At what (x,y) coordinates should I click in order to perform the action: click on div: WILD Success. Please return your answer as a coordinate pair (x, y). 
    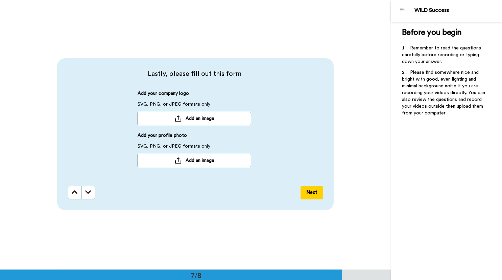
    Looking at the image, I should click on (458, 10).